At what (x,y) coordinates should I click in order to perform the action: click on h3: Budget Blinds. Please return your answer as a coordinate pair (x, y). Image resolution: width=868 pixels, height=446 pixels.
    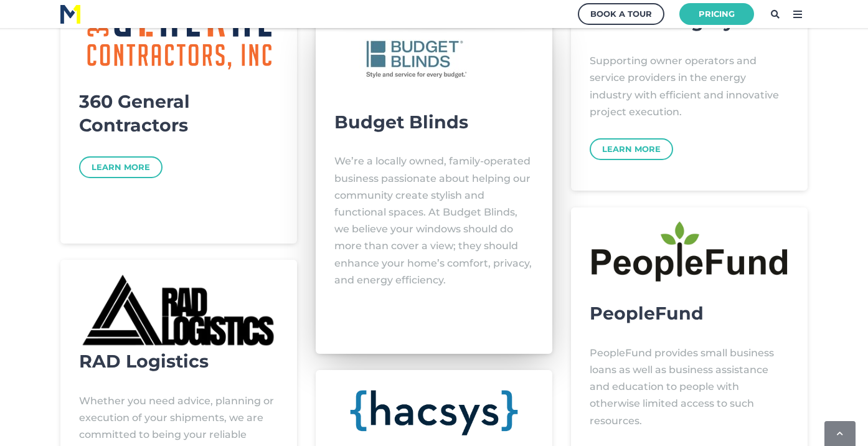
    Looking at the image, I should click on (434, 122).